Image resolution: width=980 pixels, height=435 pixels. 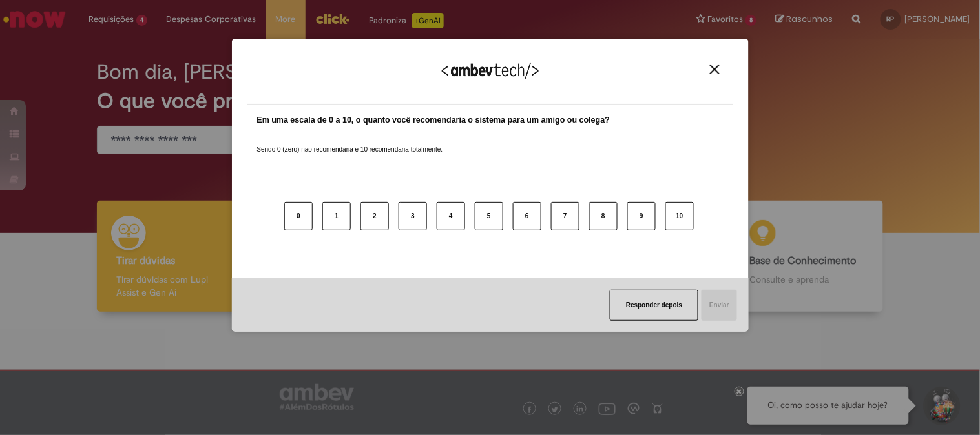 I want to click on img: Logo Ambevtech, so click(x=490, y=70).